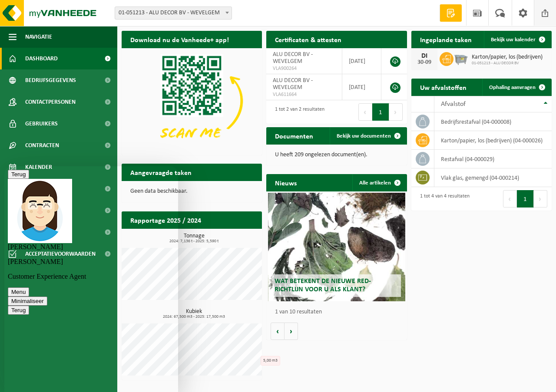 This screenshot has height=392, width=556. I want to click on button: Volgende, so click(291, 331).